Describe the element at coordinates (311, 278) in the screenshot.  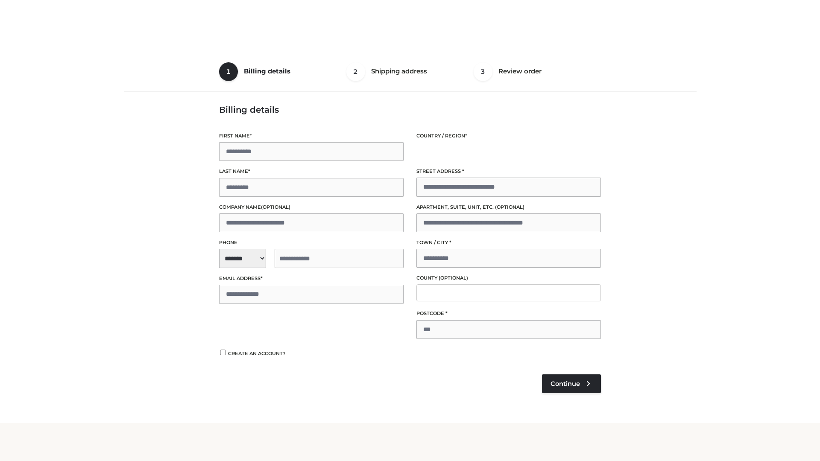
I see `label: Email address` at that location.